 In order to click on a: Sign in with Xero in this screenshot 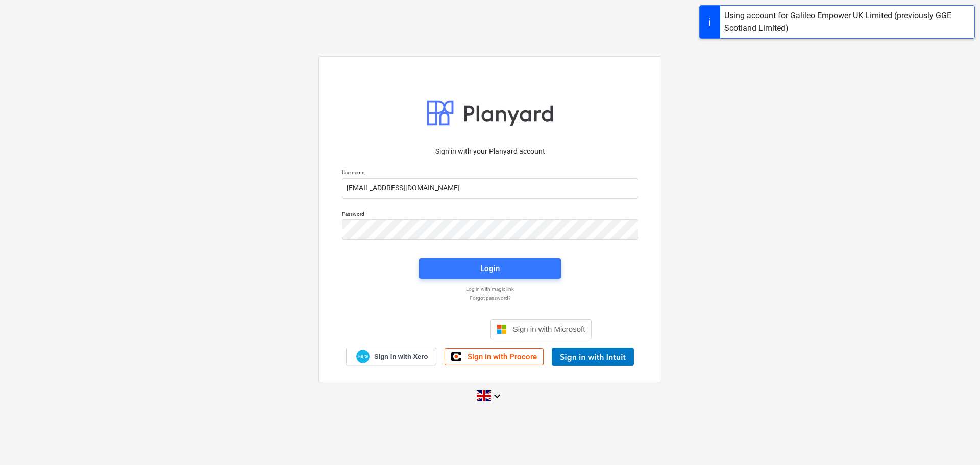, I will do `click(392, 356)`.